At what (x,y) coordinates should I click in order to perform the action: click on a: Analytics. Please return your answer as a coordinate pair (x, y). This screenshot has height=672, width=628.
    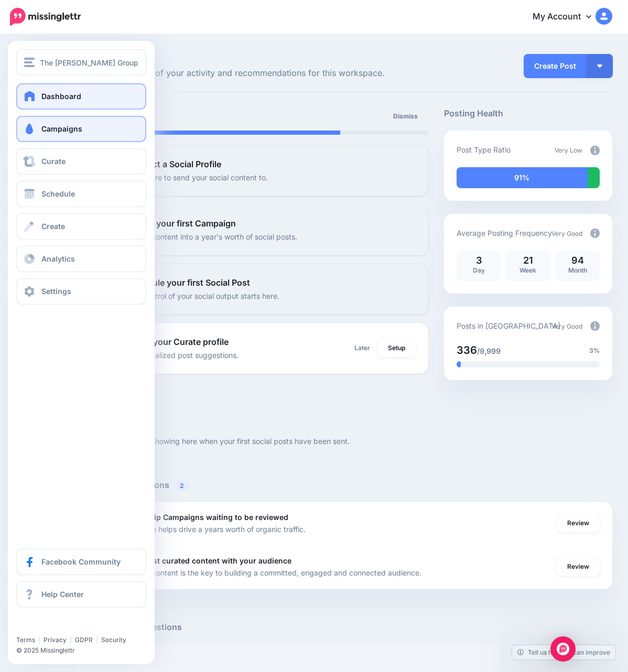
    Looking at the image, I should click on (81, 259).